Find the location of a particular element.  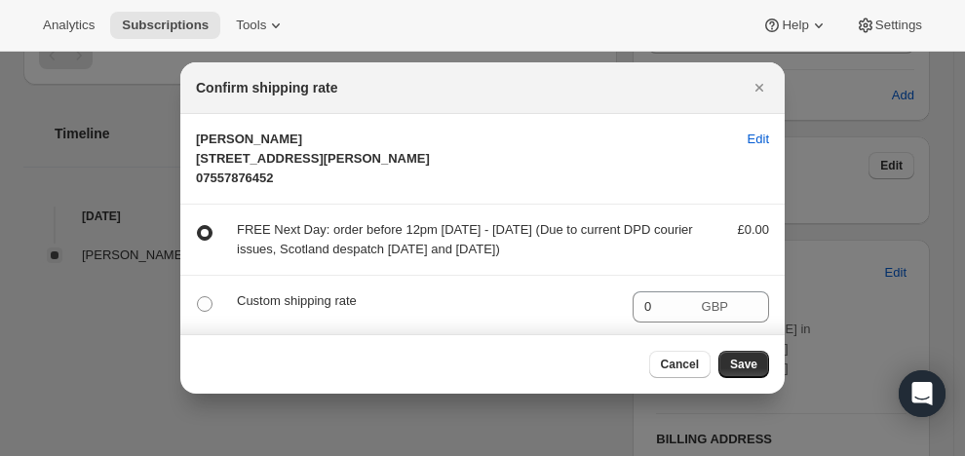

span: Analytics is located at coordinates (68, 25).